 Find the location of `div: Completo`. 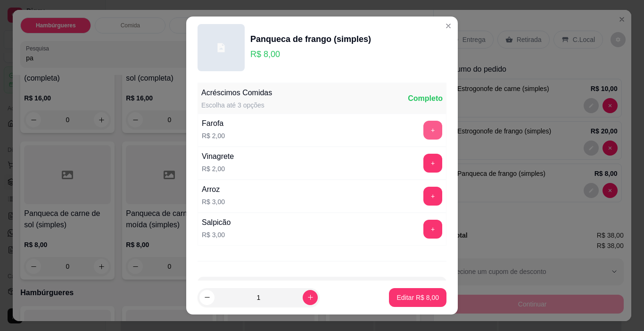

div: Completo is located at coordinates (425, 98).